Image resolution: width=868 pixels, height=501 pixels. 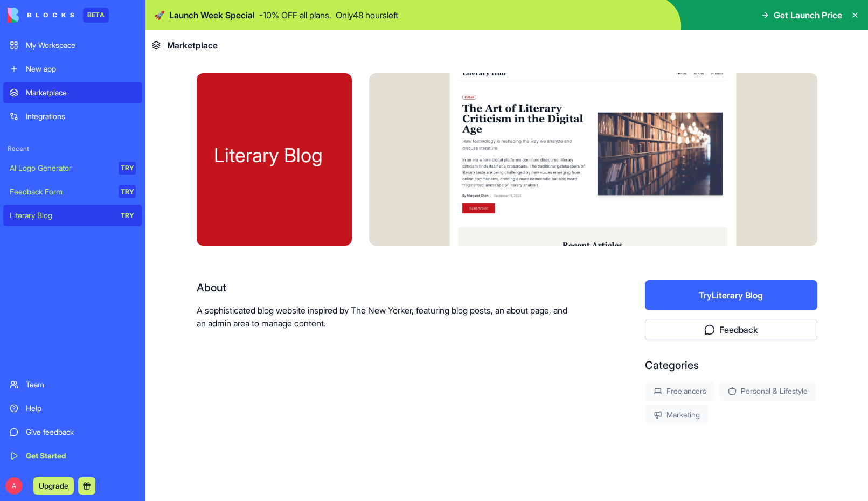 I want to click on div: Personal & Lifestyle, so click(x=768, y=391).